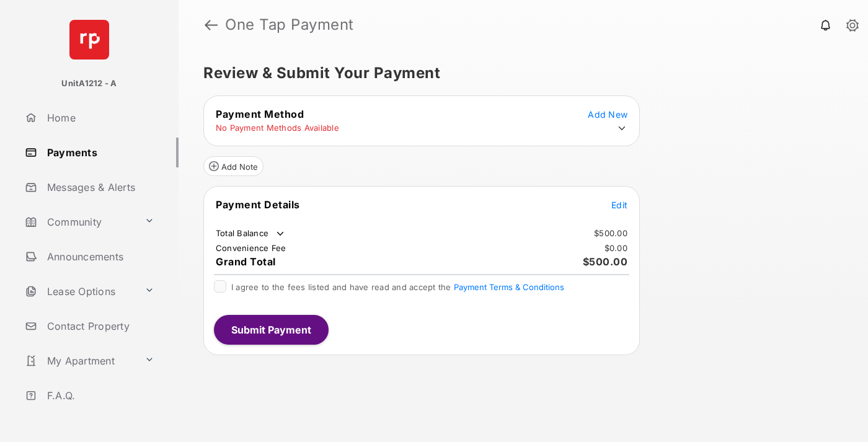 The width and height of the screenshot is (868, 442). I want to click on a: F.A.Q., so click(99, 396).